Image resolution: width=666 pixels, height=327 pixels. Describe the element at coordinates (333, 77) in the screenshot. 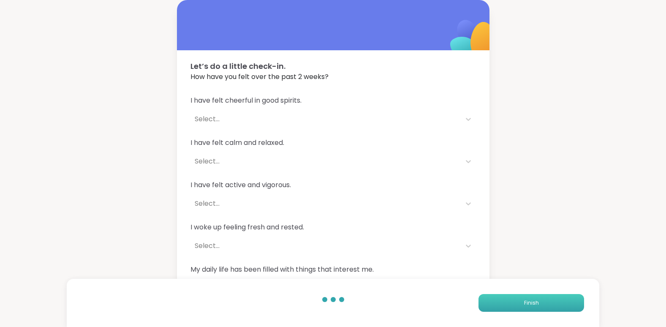

I see `span: How have you felt over the past 2 weeks?` at that location.